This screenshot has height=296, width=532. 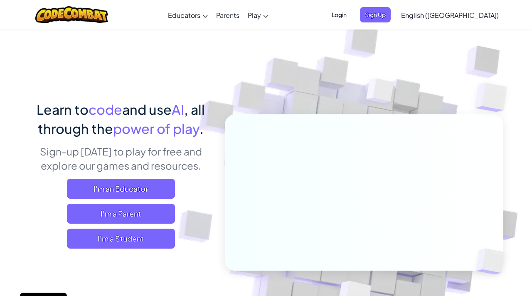 What do you see at coordinates (62, 109) in the screenshot?
I see `span: Learn to` at bounding box center [62, 109].